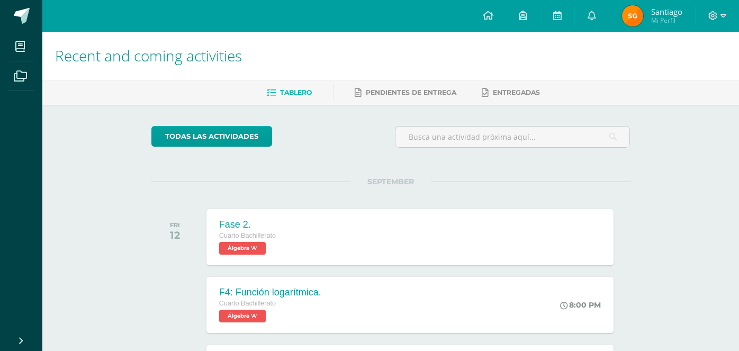 This screenshot has width=739, height=351. What do you see at coordinates (512, 137) in the screenshot?
I see `input: Busca una actividad próxima aquí...` at bounding box center [512, 137].